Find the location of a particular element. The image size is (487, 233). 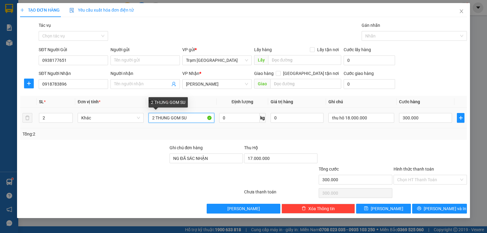

div: Người nhận is located at coordinates (145, 73).